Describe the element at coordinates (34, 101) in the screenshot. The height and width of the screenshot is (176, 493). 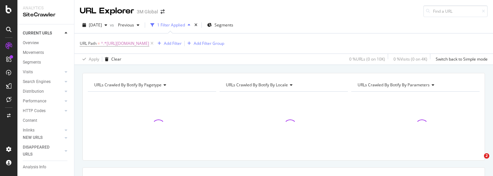
I see `div: Performance` at that location.